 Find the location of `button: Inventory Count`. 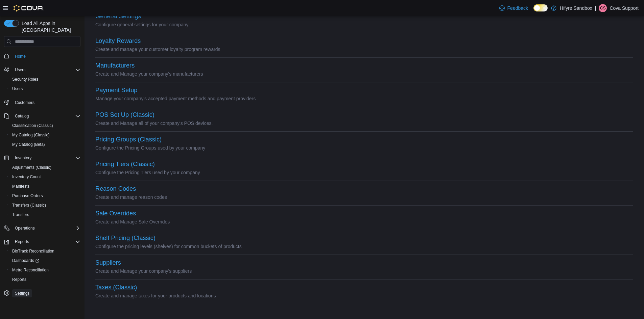

button: Inventory Count is located at coordinates (45, 177).